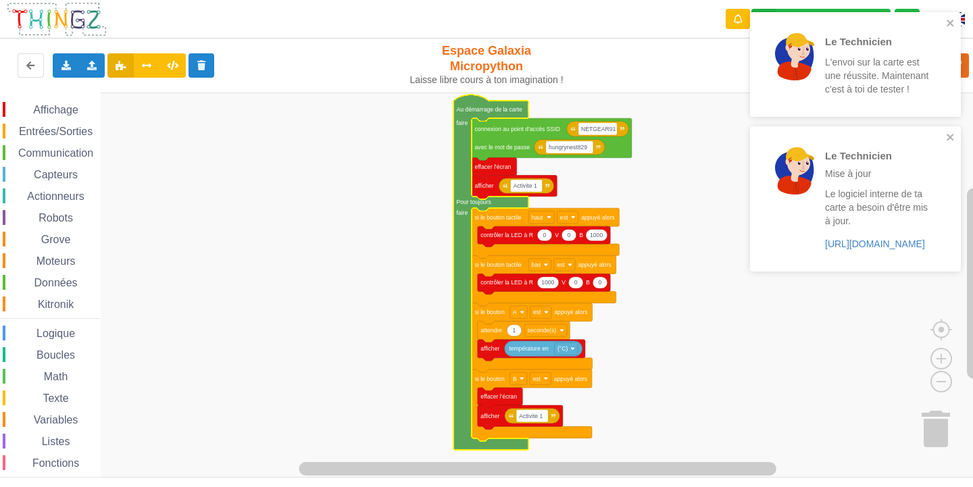 The image size is (973, 487). I want to click on text: seconde(s), so click(542, 330).